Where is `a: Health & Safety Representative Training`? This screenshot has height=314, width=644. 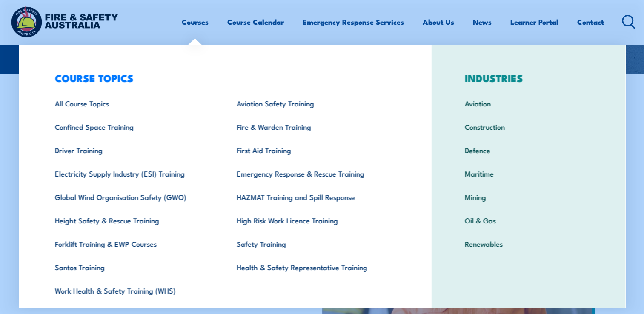
a: Health & Safety Representative Training is located at coordinates (314, 267).